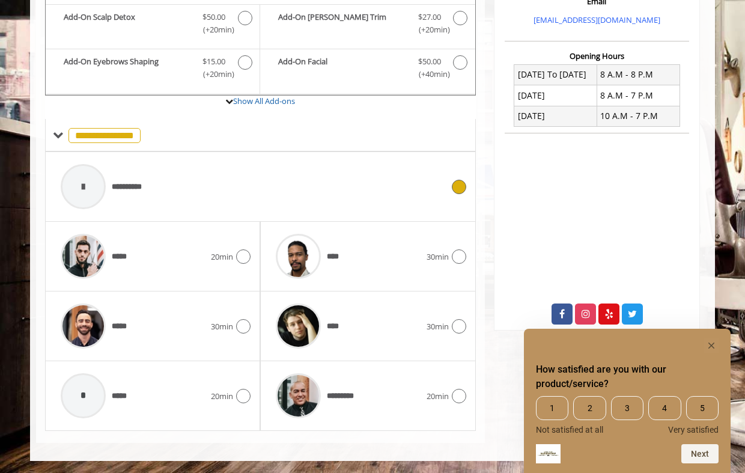 The image size is (745, 473). What do you see at coordinates (153, 69) in the screenshot?
I see `label: Add-On Eyebrows Shaping` at bounding box center [153, 69].